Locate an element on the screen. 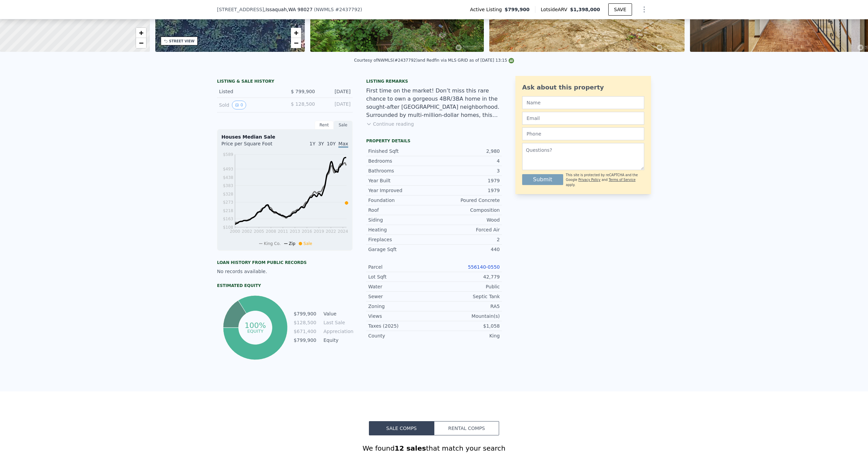  td: Equity is located at coordinates (338, 341).